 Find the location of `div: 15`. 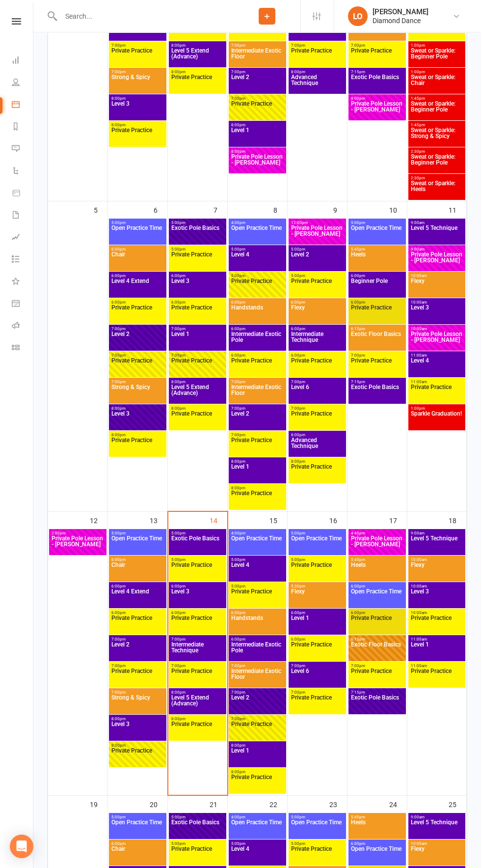

div: 15 is located at coordinates (278, 520).